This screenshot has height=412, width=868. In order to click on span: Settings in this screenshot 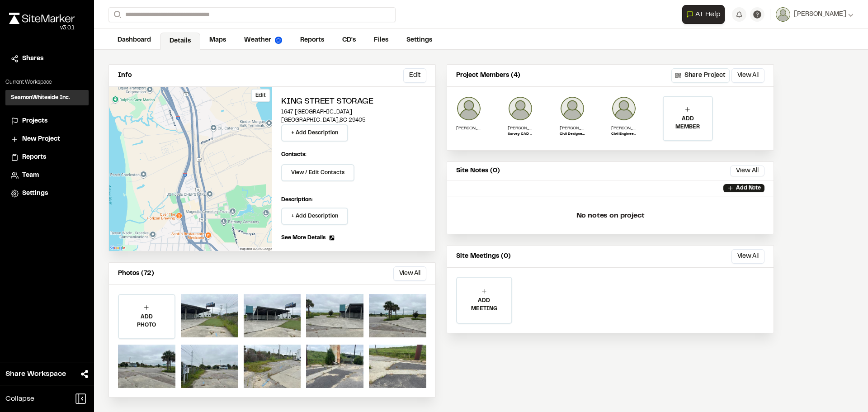, I will do `click(35, 194)`.